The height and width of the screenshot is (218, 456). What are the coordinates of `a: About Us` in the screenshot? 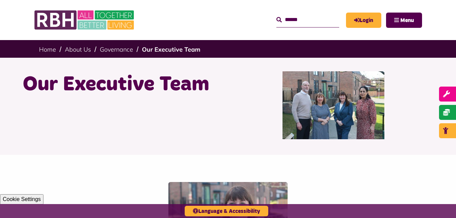 It's located at (78, 49).